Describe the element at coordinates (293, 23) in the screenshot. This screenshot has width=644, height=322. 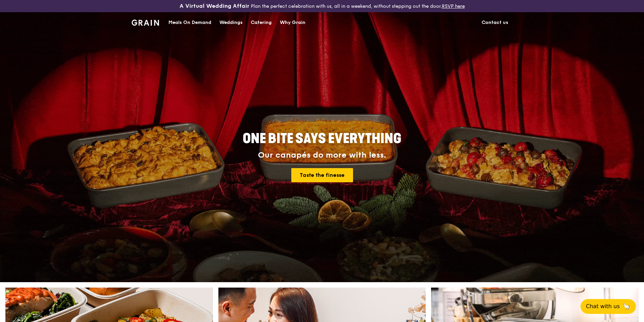
I see `div: Why Grain` at that location.